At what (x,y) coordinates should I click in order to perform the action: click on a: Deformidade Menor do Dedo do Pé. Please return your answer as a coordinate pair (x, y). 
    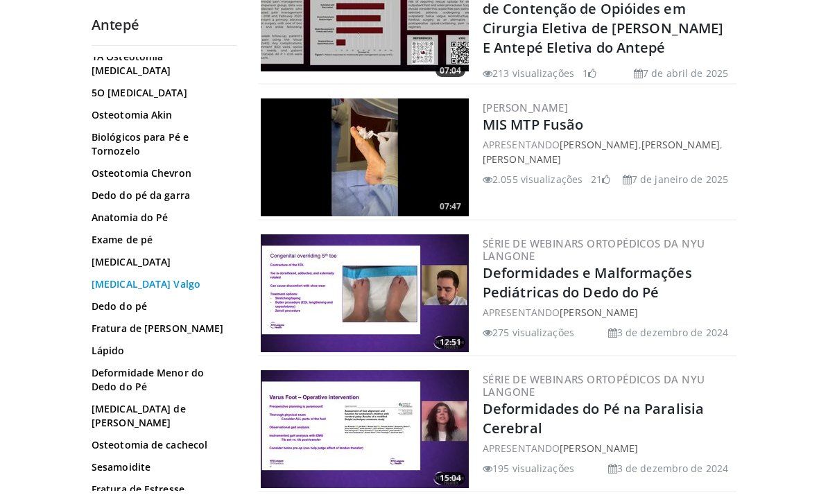
    Looking at the image, I should click on (160, 380).